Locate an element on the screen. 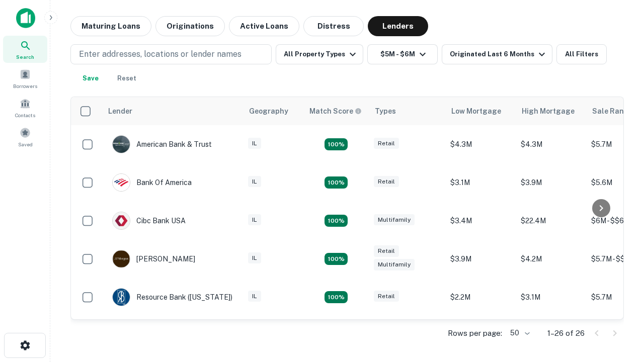  th: Lender is located at coordinates (173, 111).